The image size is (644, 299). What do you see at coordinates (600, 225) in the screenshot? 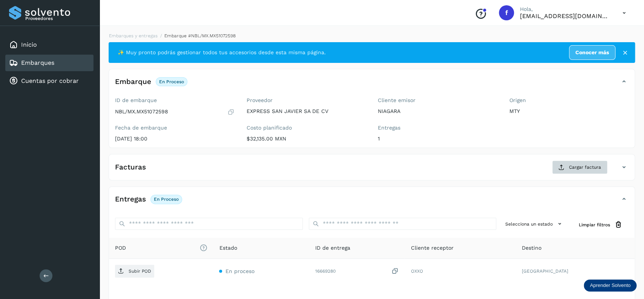
I see `button: Limpiar filtros` at bounding box center [600, 225].